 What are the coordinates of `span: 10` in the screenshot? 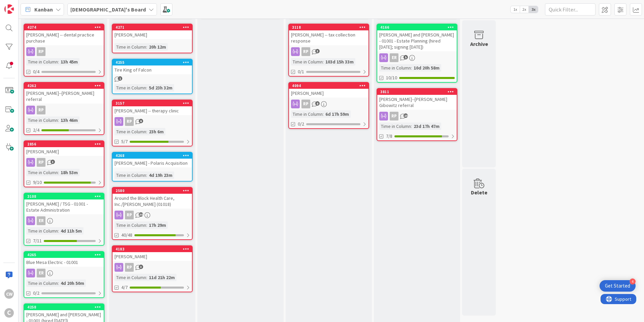 It's located at (406, 116).